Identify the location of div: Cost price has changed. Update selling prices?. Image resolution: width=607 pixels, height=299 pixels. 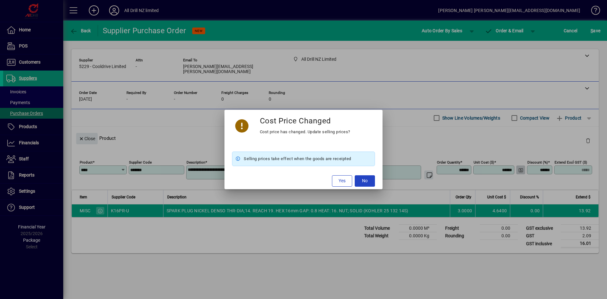
(305, 132).